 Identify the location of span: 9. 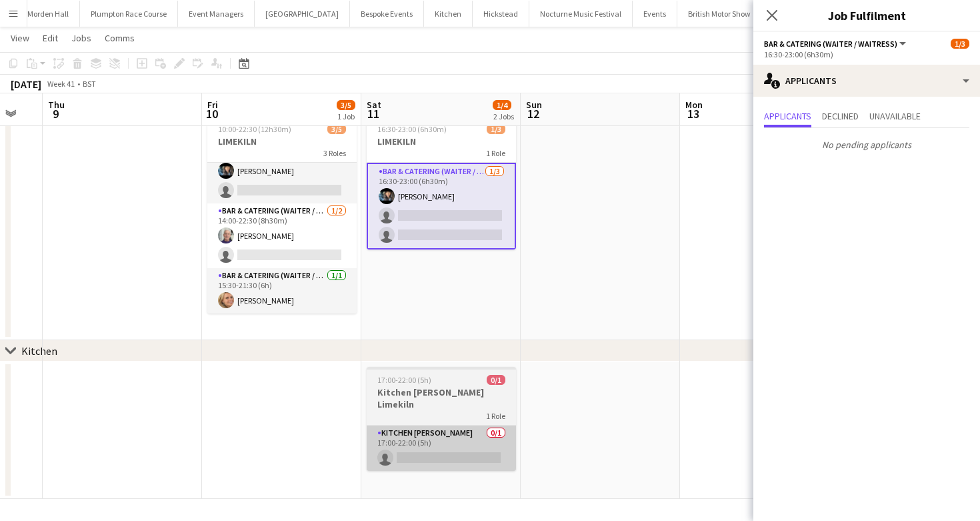
(55, 113).